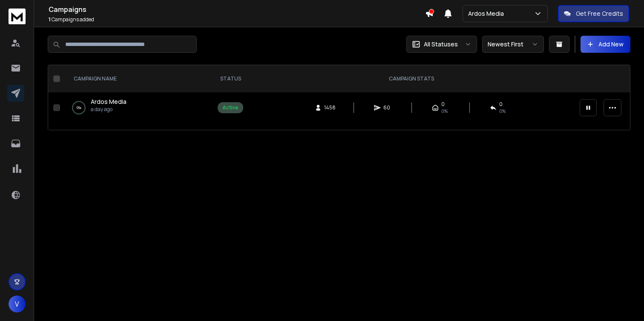  Describe the element at coordinates (230, 107) in the screenshot. I see `div: Active` at that location.